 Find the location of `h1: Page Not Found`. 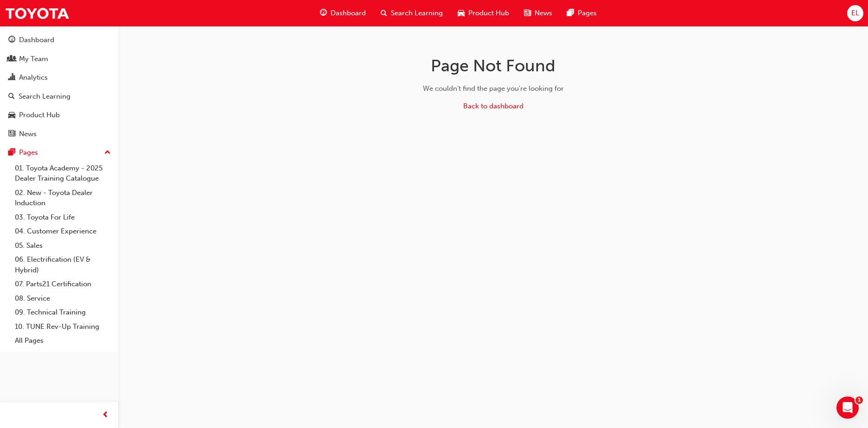

h1: Page Not Found is located at coordinates (493, 66).